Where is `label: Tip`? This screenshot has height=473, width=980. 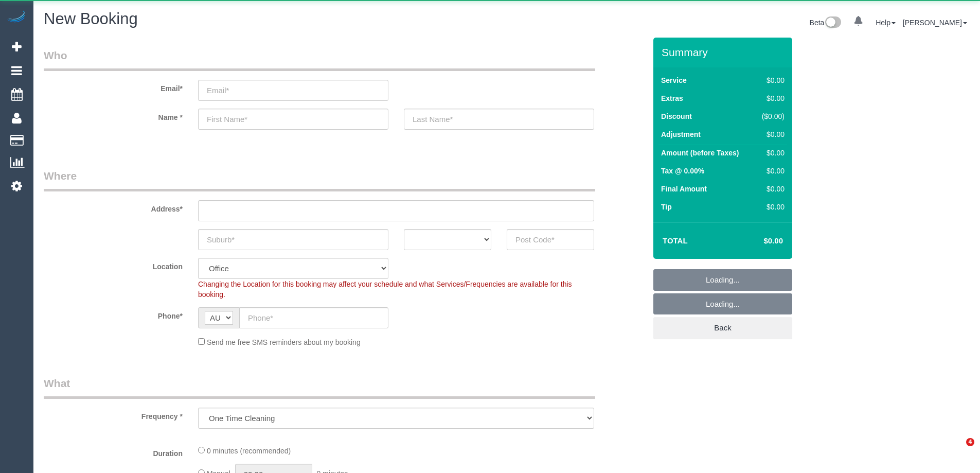
label: Tip is located at coordinates (667, 207).